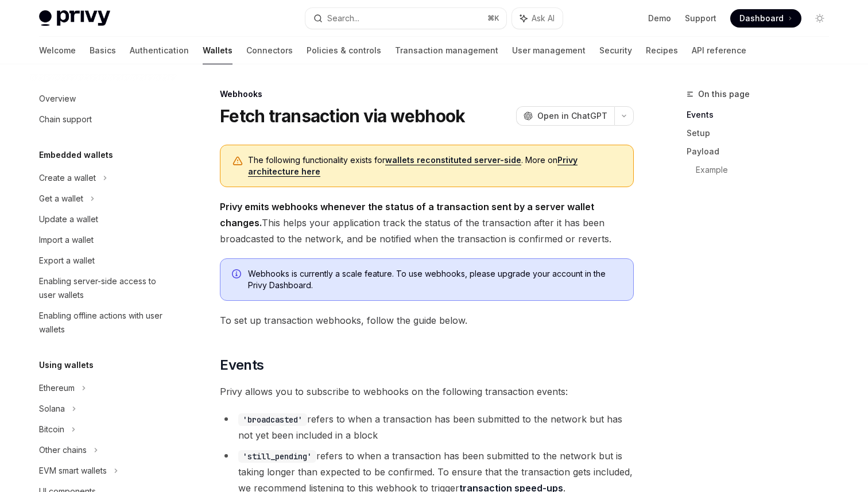 Image resolution: width=868 pixels, height=492 pixels. I want to click on a: Authentication, so click(159, 50).